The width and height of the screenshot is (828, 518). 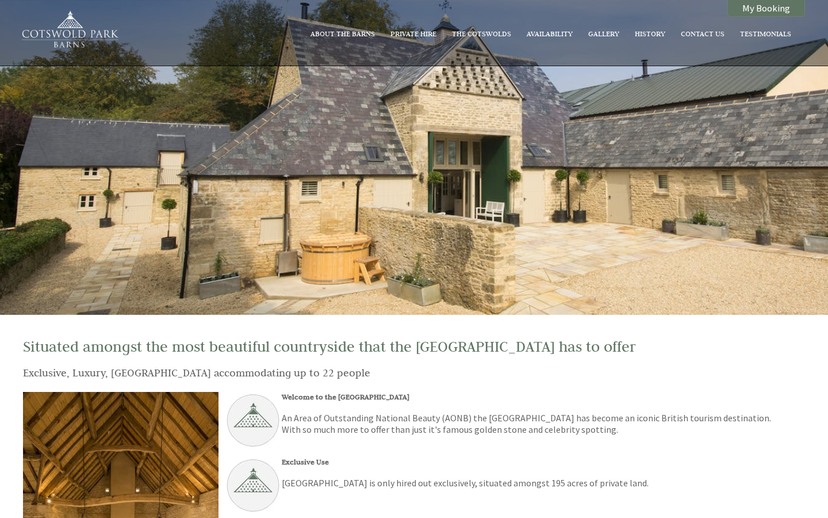 What do you see at coordinates (305, 461) in the screenshot?
I see `strong: Exclusive Use` at bounding box center [305, 461].